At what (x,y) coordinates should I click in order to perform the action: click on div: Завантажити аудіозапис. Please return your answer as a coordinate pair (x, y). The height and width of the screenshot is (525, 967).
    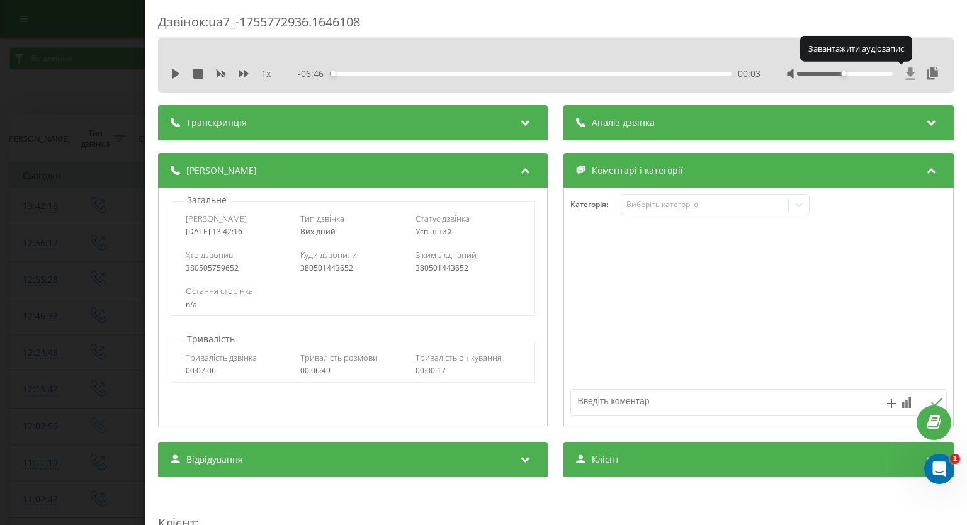
    Looking at the image, I should click on (857, 48).